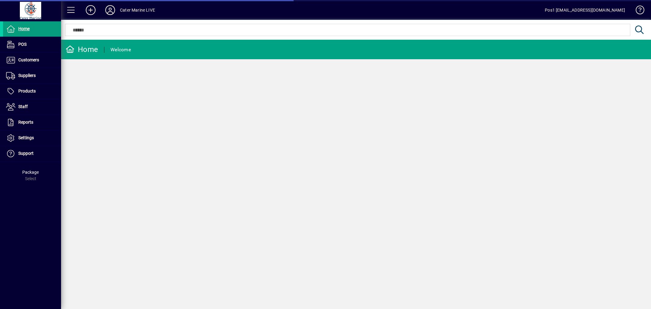 This screenshot has height=309, width=651. I want to click on span: Staff, so click(23, 107).